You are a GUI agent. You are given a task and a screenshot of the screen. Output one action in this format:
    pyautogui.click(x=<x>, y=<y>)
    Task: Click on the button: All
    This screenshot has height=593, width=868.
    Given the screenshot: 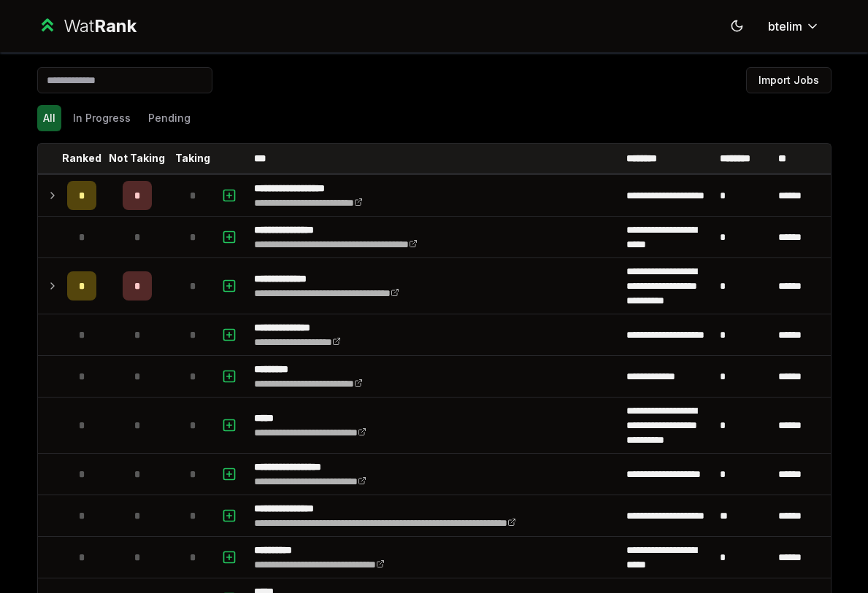 What is the action you would take?
    pyautogui.click(x=49, y=118)
    